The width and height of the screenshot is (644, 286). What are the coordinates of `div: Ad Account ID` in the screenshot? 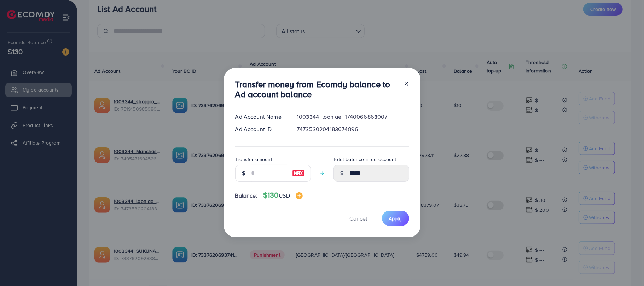 It's located at (261, 129).